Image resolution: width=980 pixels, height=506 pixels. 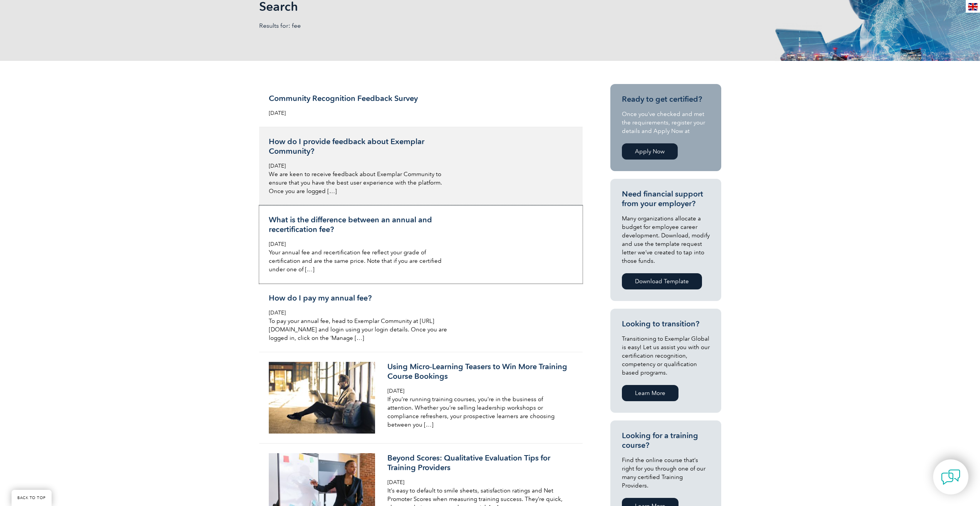 I want to click on a: Download Template, so click(x=662, y=282).